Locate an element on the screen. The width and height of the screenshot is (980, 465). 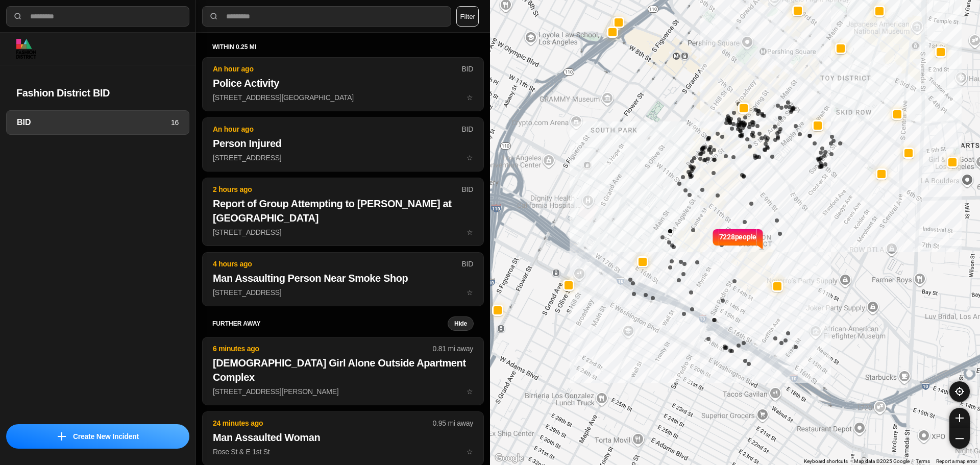
h2: Fashion District BID is located at coordinates (98, 93).